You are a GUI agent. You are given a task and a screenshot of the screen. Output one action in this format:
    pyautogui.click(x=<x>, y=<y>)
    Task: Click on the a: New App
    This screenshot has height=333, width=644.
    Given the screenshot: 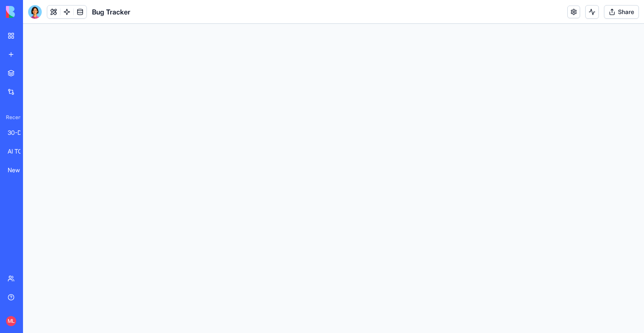 What is the action you would take?
    pyautogui.click(x=19, y=170)
    